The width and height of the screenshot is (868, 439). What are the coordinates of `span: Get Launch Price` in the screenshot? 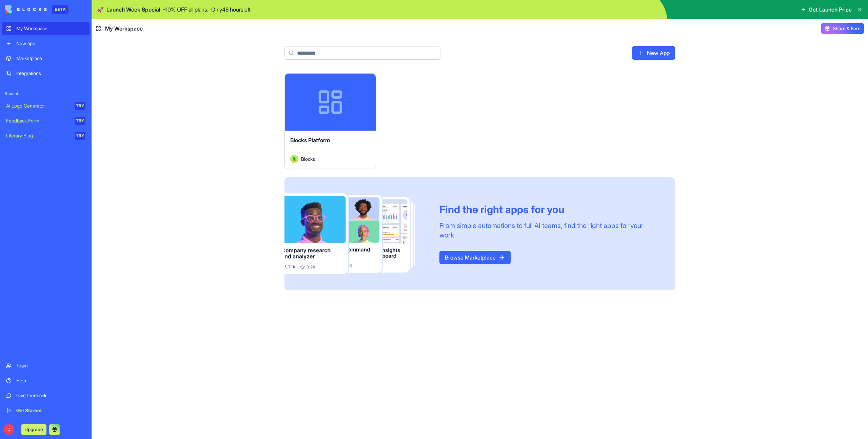 It's located at (830, 10).